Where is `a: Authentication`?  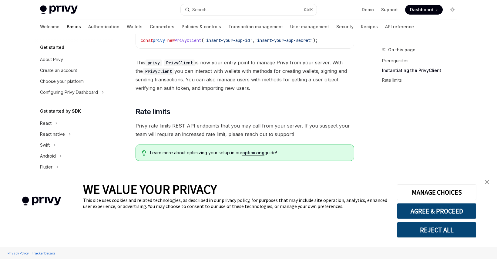 a: Authentication is located at coordinates (104, 27).